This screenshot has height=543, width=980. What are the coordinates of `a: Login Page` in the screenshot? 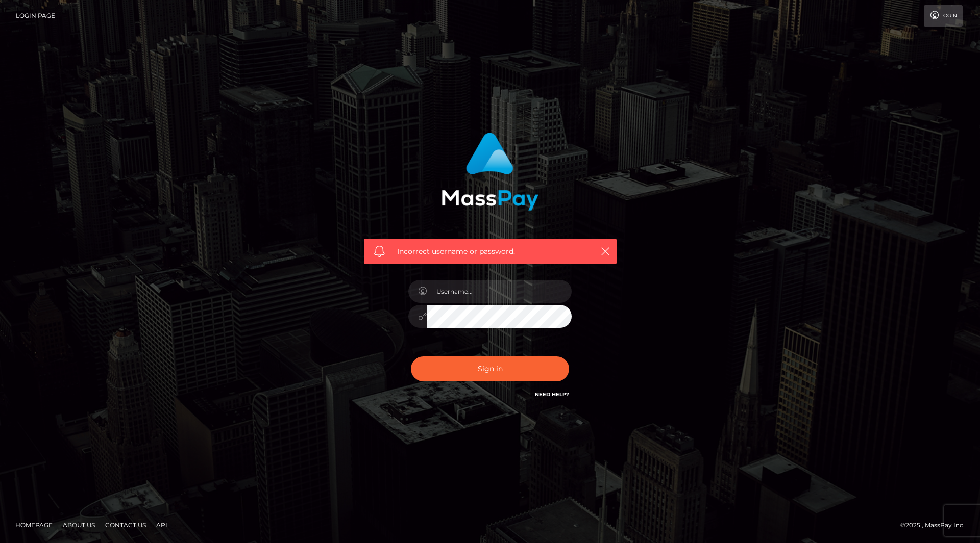 It's located at (35, 16).